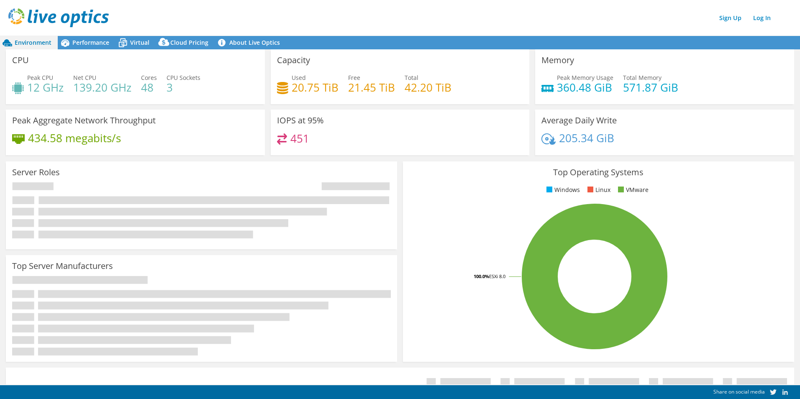 The image size is (800, 399). I want to click on h3: Memory, so click(558, 60).